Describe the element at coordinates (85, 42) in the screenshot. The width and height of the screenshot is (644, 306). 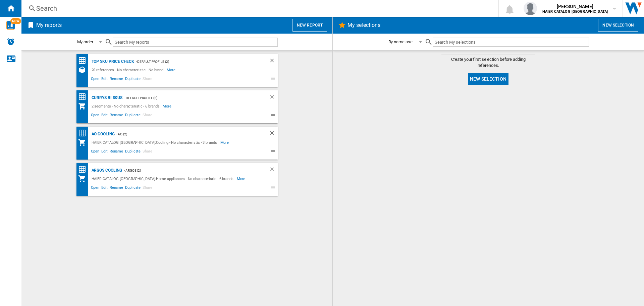
I see `div: My order` at that location.